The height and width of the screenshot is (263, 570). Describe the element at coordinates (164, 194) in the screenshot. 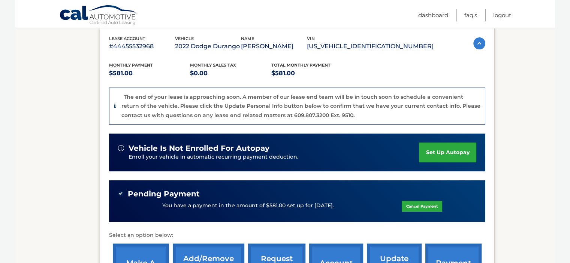

I see `span: Pending Payment` at that location.